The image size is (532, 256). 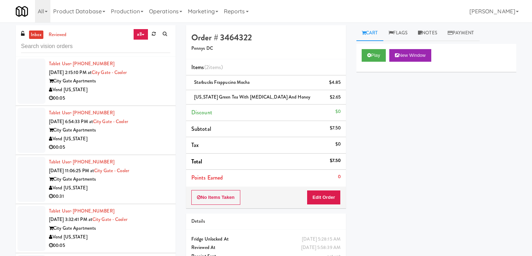 What do you see at coordinates (428, 33) in the screenshot?
I see `a: Notes` at bounding box center [428, 33].